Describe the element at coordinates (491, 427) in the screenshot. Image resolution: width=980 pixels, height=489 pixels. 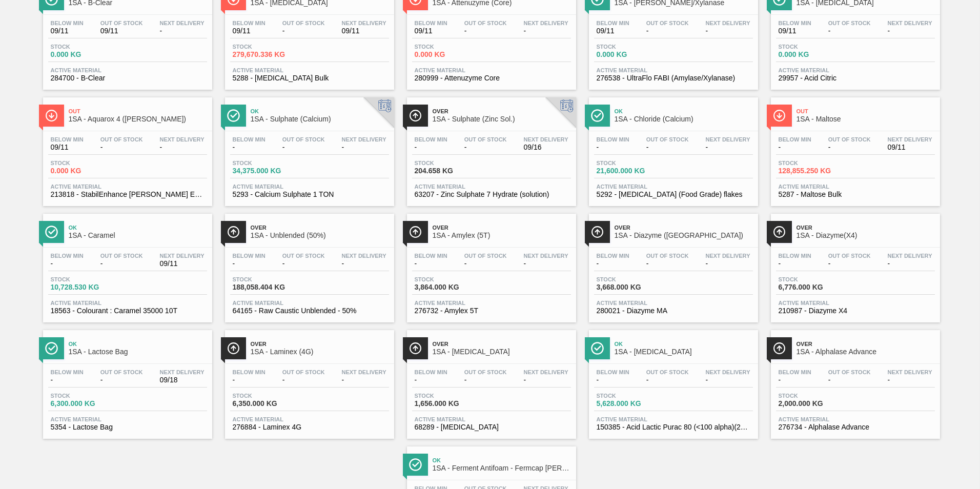
I see `span: 68289 - Magnesium Oxide` at that location.